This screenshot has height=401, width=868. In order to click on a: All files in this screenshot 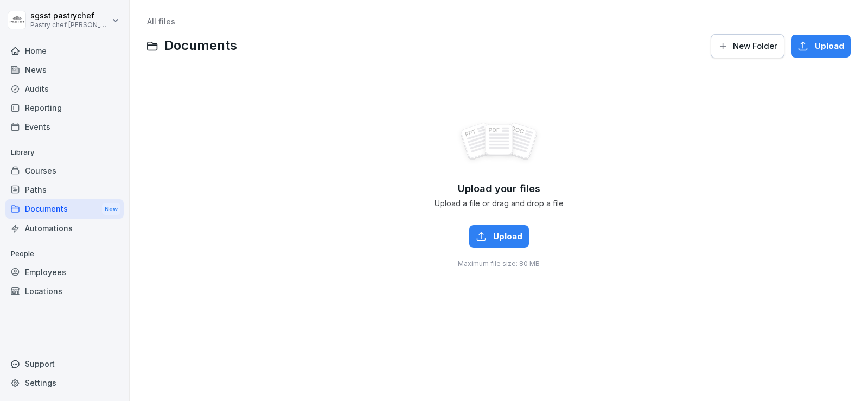, I will do `click(161, 21)`.